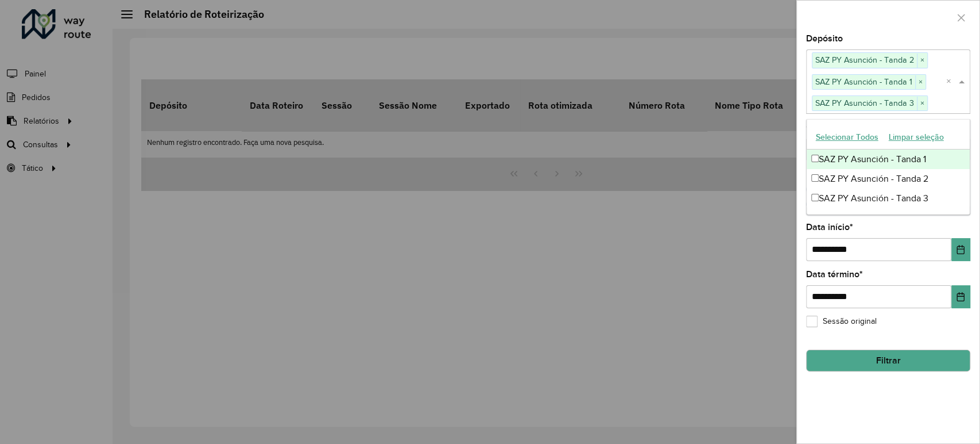 The width and height of the screenshot is (980, 444). What do you see at coordinates (917, 137) in the screenshot?
I see `button: Limpar seleção` at bounding box center [917, 137].